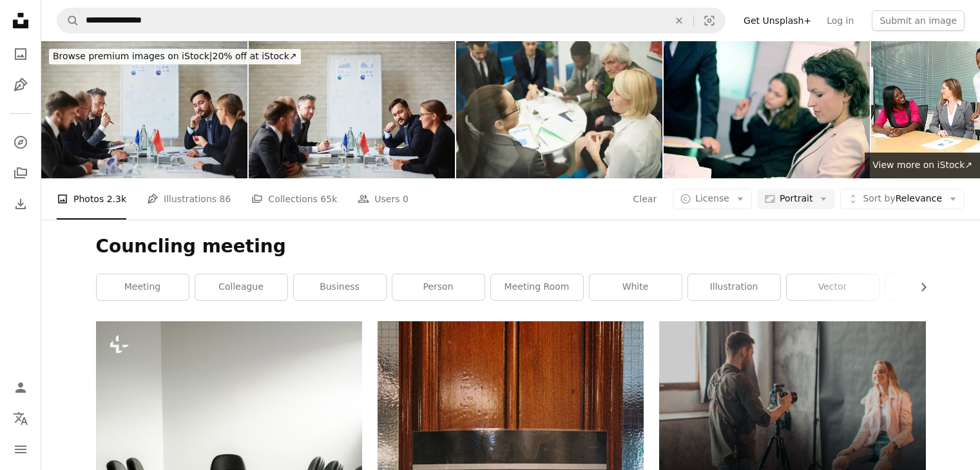 Image resolution: width=980 pixels, height=470 pixels. What do you see at coordinates (767, 109) in the screenshot?
I see `img: Business Deadline` at bounding box center [767, 109].